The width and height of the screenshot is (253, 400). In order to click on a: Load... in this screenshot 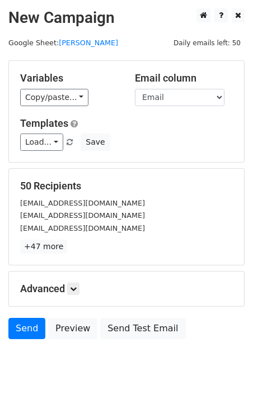, I will do `click(41, 142)`.